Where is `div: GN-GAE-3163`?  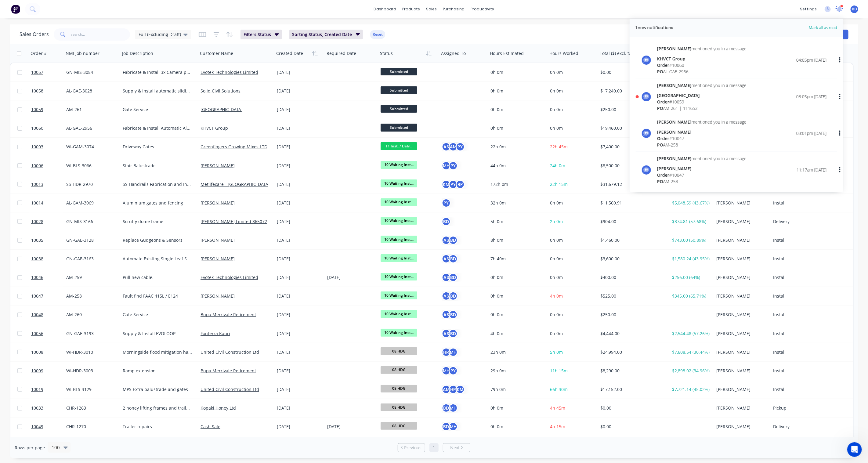
div: GN-GAE-3163 is located at coordinates (90, 259).